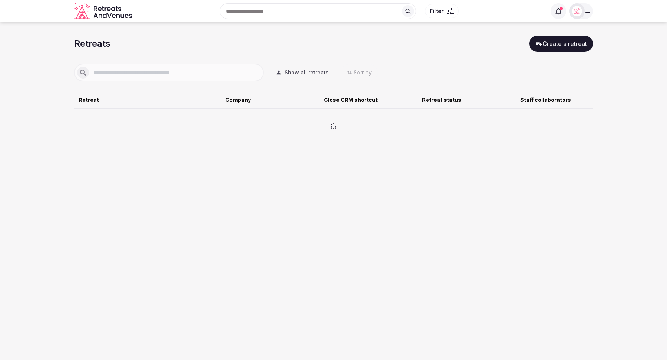  I want to click on span: Filter, so click(436, 11).